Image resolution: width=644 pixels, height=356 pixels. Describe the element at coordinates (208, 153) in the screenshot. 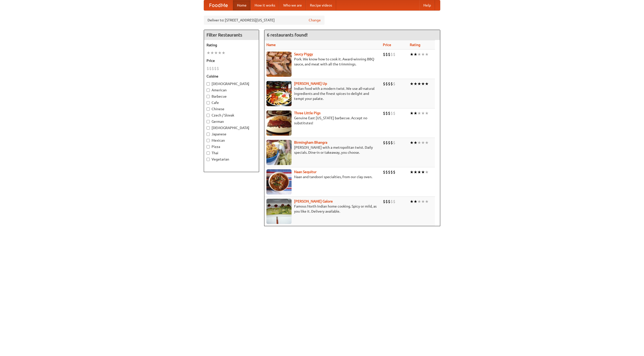

I see `input: Thai` at that location.